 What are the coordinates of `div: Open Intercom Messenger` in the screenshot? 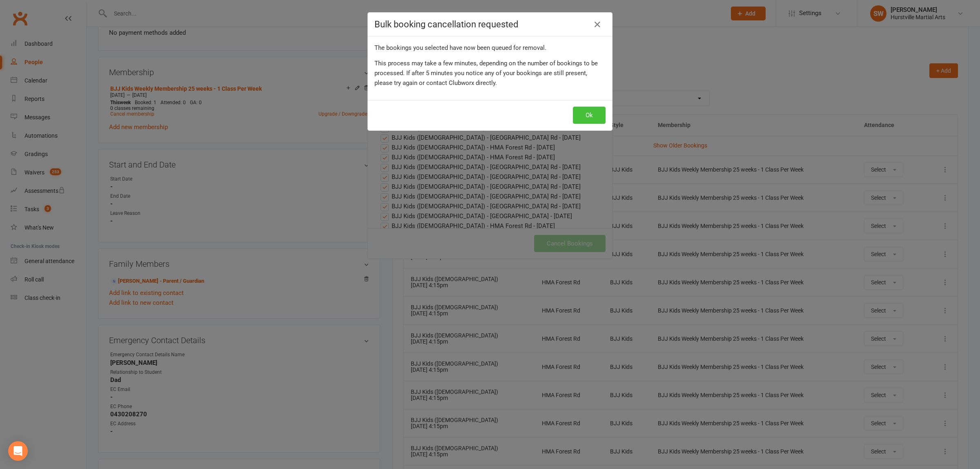 It's located at (18, 452).